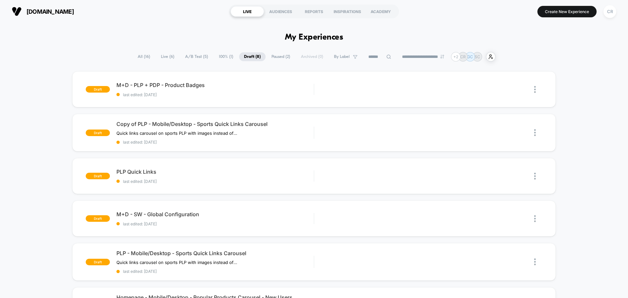 The width and height of the screenshot is (628, 298). What do you see at coordinates (17, 11) in the screenshot?
I see `img: Visually logo` at bounding box center [17, 11].